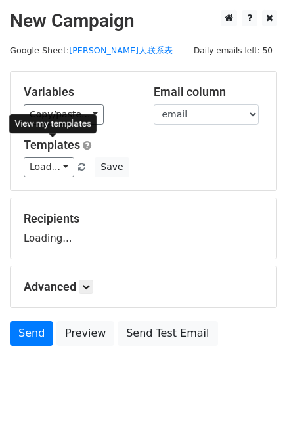 The width and height of the screenshot is (287, 424). I want to click on a: Send Test Email, so click(167, 333).